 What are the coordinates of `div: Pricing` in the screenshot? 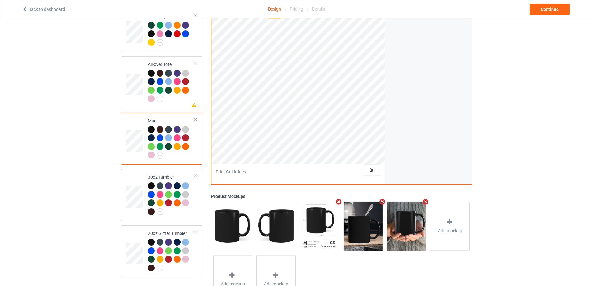 It's located at (296, 9).